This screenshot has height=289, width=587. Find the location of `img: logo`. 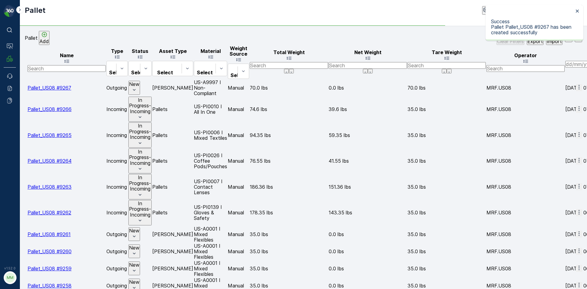

img: logo is located at coordinates (10, 11).